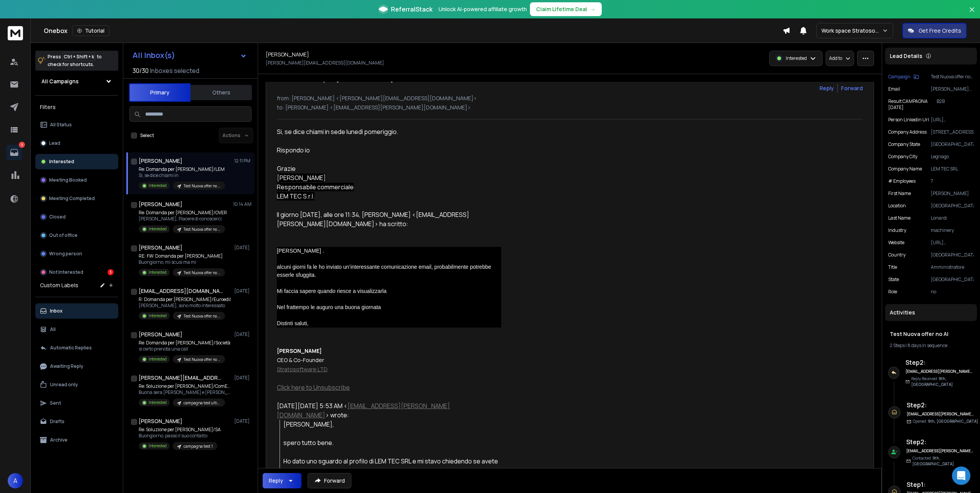 The image size is (980, 493). What do you see at coordinates (566, 9) in the screenshot?
I see `button: Claim Lifetime Deal→` at bounding box center [566, 9].